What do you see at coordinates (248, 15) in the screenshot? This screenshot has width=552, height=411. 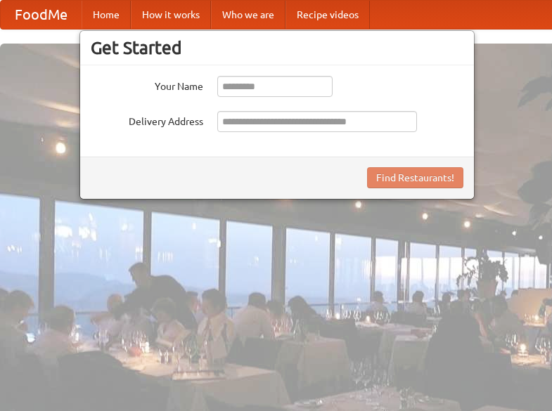 I see `a: Who we are` at bounding box center [248, 15].